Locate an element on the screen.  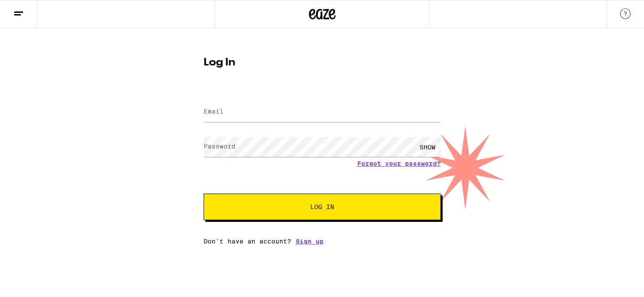
div: SHOW is located at coordinates (427, 147).